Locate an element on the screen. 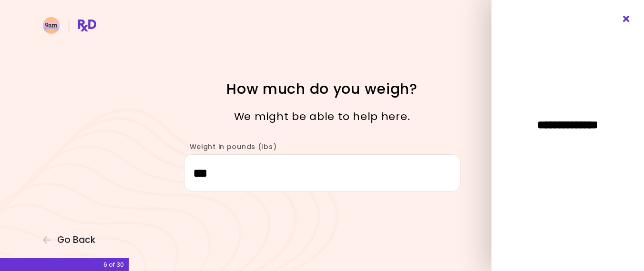 The height and width of the screenshot is (271, 644). button: Go Back is located at coordinates (72, 240).